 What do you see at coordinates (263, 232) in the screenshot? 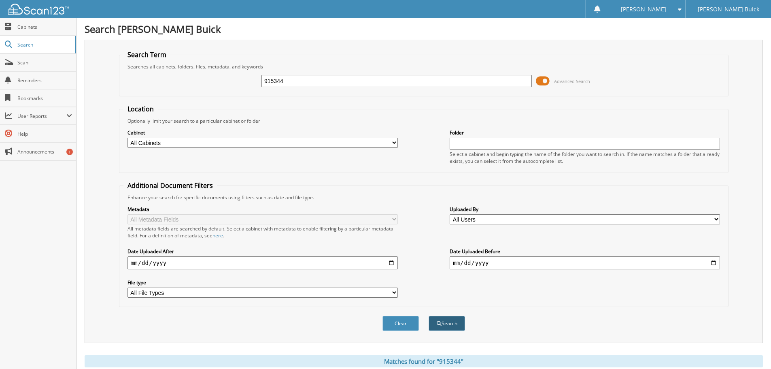
I see `div: All metadata fields are searched by default. Select a cabinet with metadata to enable filtering b...` at bounding box center [263, 232].